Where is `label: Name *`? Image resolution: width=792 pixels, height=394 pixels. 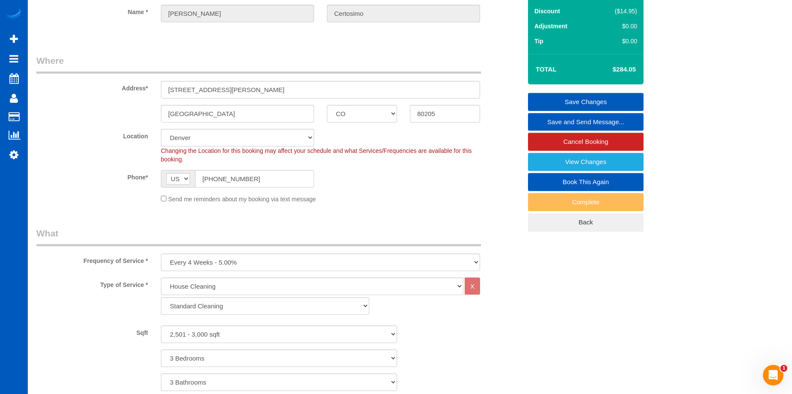
label: Name * is located at coordinates (92, 10).